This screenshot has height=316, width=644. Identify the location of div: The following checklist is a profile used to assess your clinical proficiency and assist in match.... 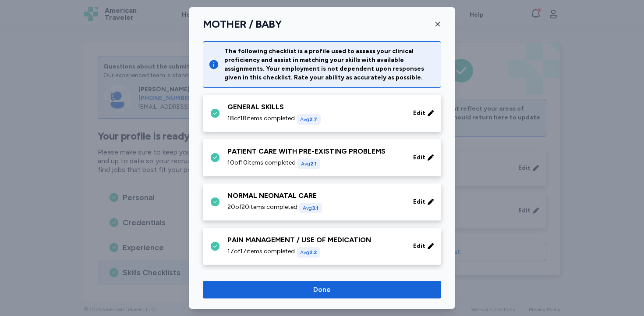
(330, 65).